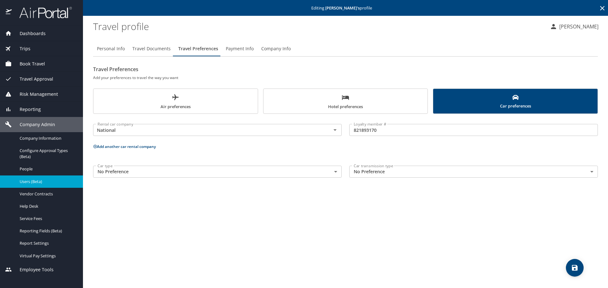  Describe the element at coordinates (47, 154) in the screenshot. I see `span: Configure Approval Types (Beta)` at that location.